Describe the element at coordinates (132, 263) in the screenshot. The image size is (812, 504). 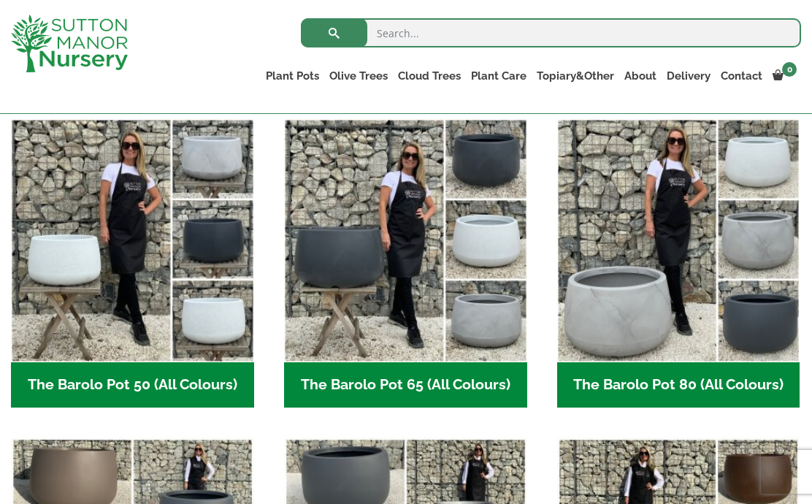
I see `a: Visit product category The Barolo Pot 50 (All Colours)` at that location.